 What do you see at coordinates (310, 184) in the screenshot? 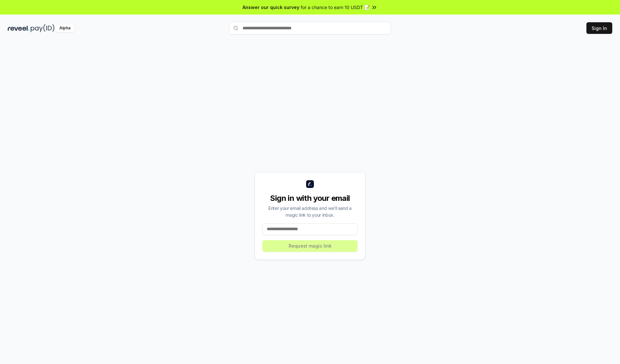
I see `img: logo_small` at bounding box center [310, 184].